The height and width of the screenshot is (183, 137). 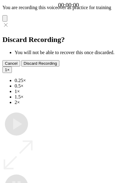 What do you see at coordinates (6, 70) in the screenshot?
I see `span: 1` at bounding box center [6, 70].